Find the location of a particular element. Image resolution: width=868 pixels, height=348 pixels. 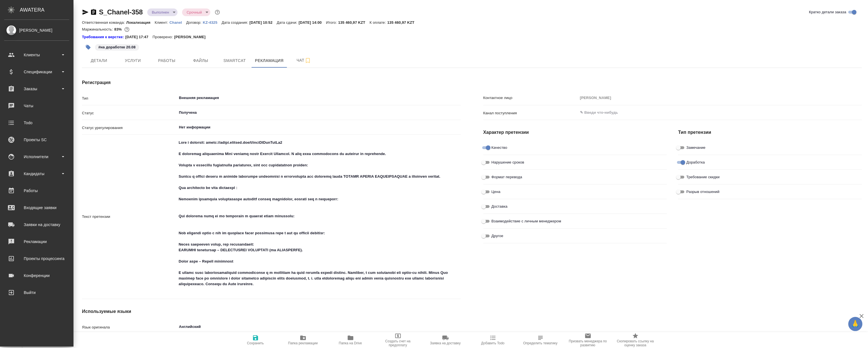

button: Заявка на доставку is located at coordinates (445, 340).